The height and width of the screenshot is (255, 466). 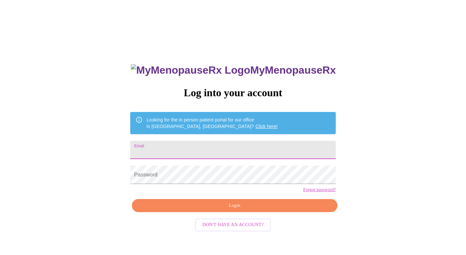 What do you see at coordinates (233, 70) in the screenshot?
I see `h3: MyMenopauseRx` at bounding box center [233, 70].